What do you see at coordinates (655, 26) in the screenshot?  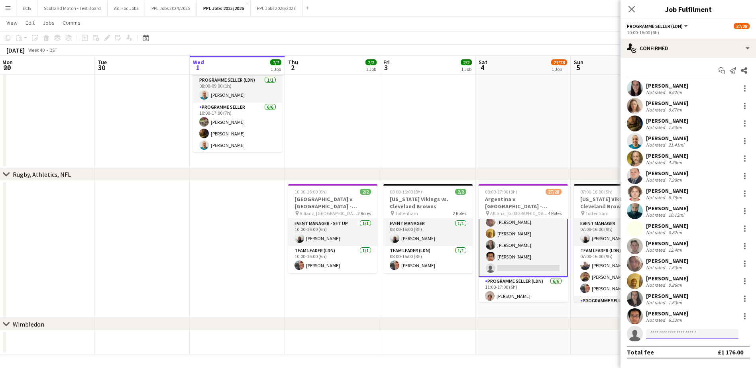 I see `span: Programme Seller (LDN)` at bounding box center [655, 26].